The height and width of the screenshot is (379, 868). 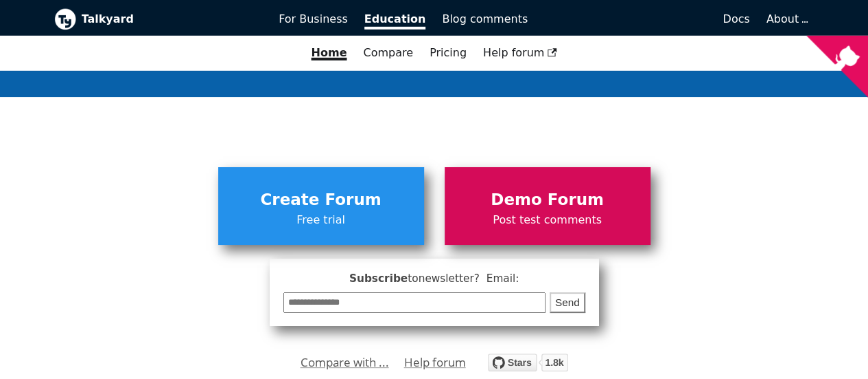 I want to click on a: Education, so click(x=396, y=19).